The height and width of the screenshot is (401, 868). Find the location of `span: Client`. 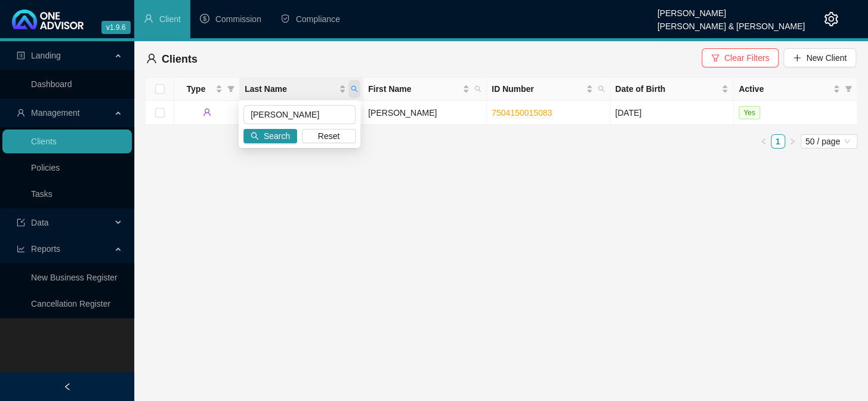

span: Client is located at coordinates (170, 19).